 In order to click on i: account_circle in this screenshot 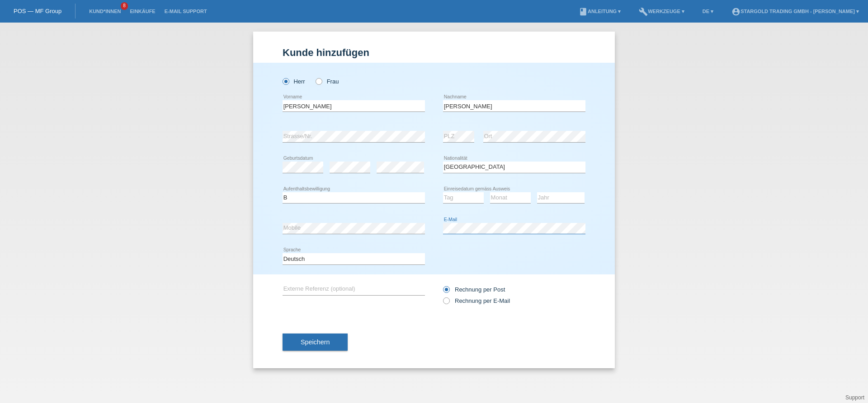, I will do `click(736, 12)`.